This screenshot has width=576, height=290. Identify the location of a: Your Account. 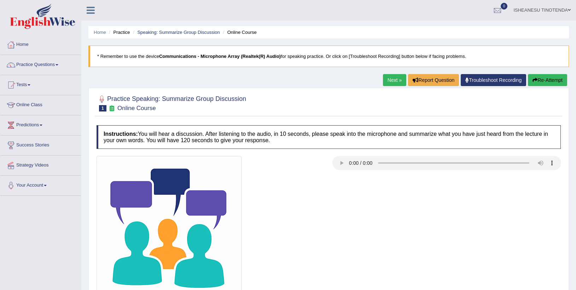
(41, 185).